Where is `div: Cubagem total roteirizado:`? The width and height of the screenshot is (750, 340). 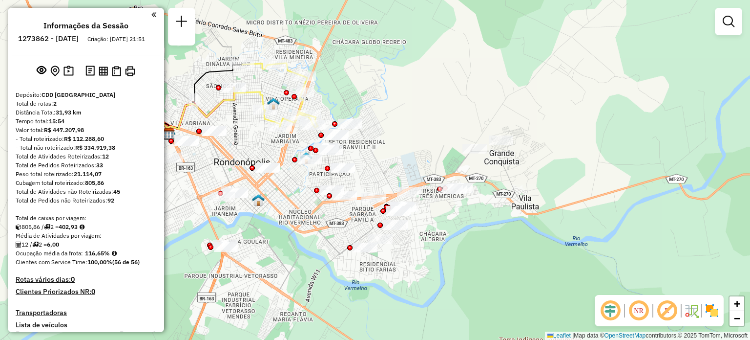
div: Cubagem total roteirizado: is located at coordinates (86, 183).